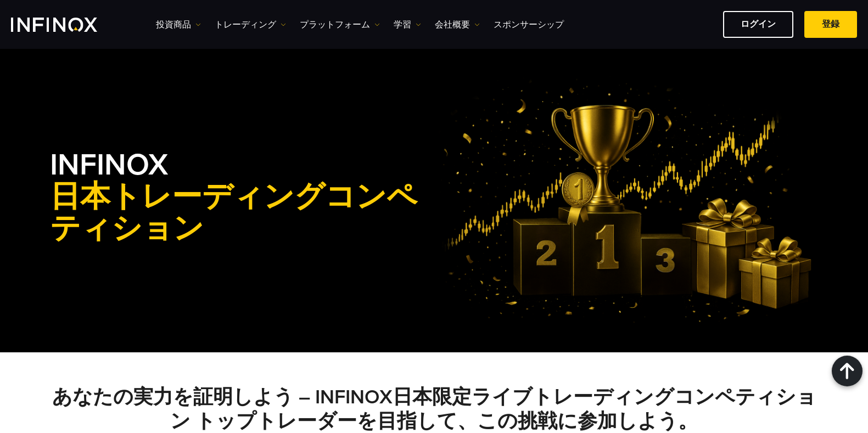 This screenshot has width=868, height=433. Describe the element at coordinates (758, 24) in the screenshot. I see `a: ログイン` at that location.